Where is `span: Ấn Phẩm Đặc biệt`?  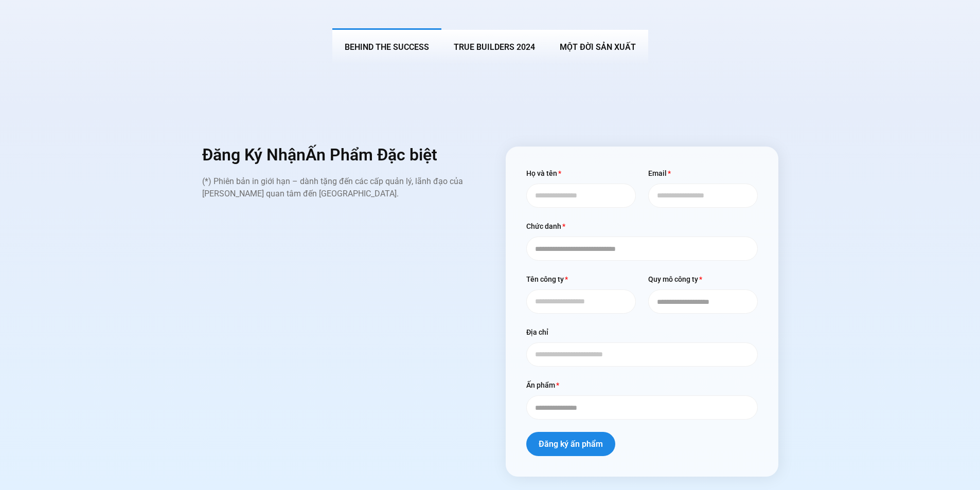 span: Ấn Phẩm Đặc biệt is located at coordinates (371, 155).